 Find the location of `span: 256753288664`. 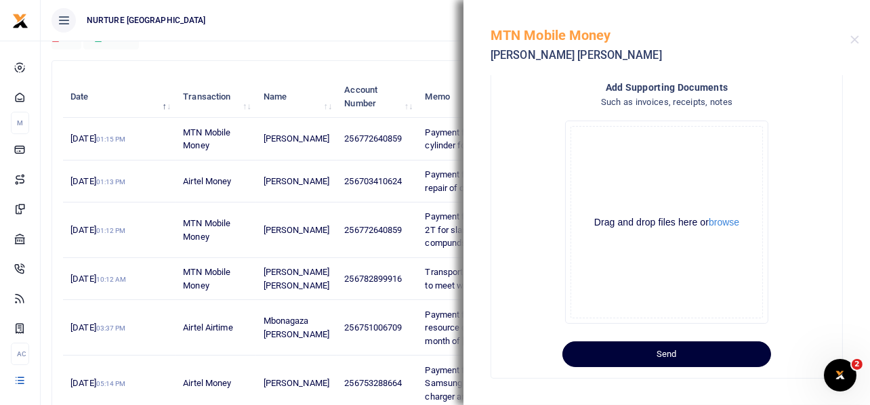

span: 256753288664 is located at coordinates (373, 383).